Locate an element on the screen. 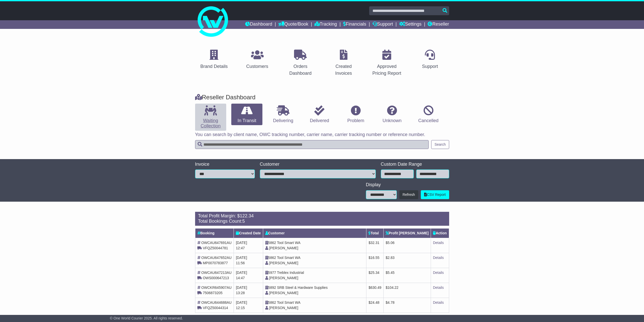 Image resolution: width=644 pixels, height=322 pixels. span: VFQZ50044781 is located at coordinates (215, 248).